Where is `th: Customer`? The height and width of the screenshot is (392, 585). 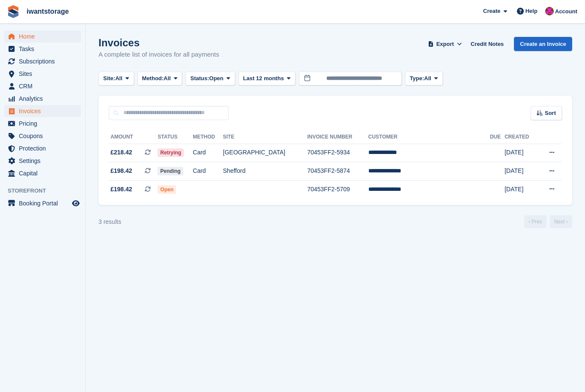 th: Customer is located at coordinates (429, 137).